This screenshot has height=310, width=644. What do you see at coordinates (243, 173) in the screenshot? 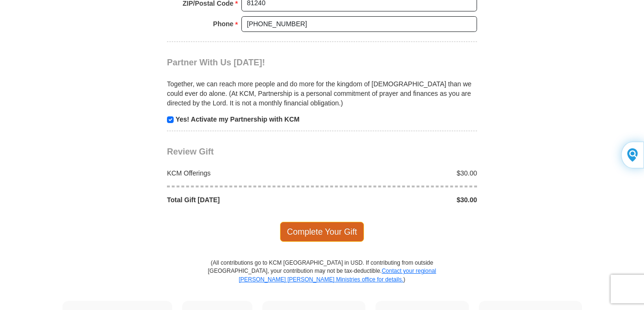
I see `div: KCM Offerings` at bounding box center [243, 173].